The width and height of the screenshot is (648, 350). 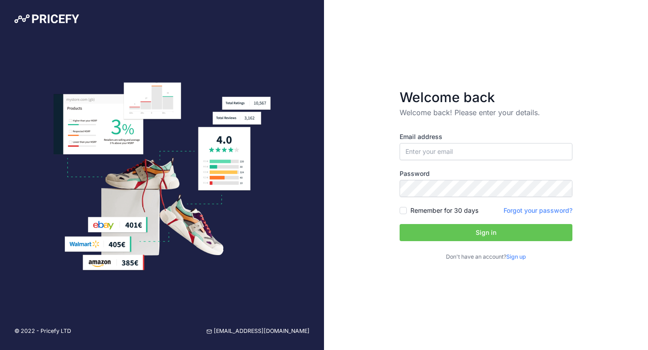 I want to click on a: Forgot your password?, so click(x=538, y=210).